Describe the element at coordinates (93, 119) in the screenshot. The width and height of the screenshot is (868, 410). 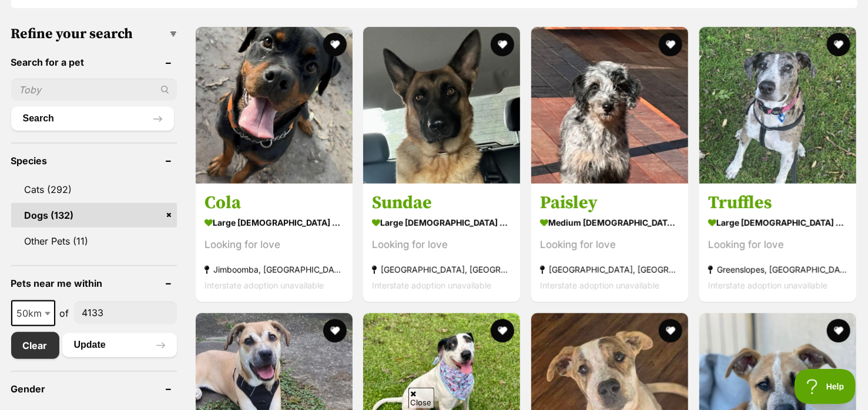
I see `button: Search` at that location.